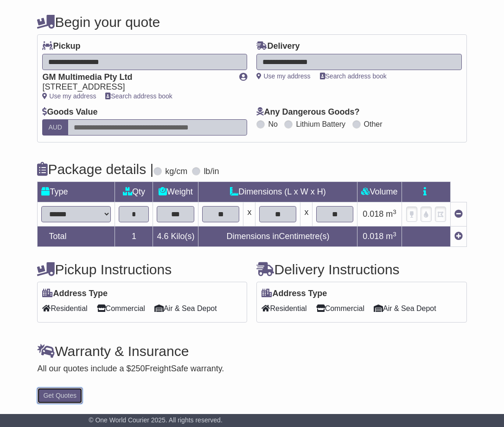 The height and width of the screenshot is (427, 504). What do you see at coordinates (134, 237) in the screenshot?
I see `td: 1` at bounding box center [134, 237].